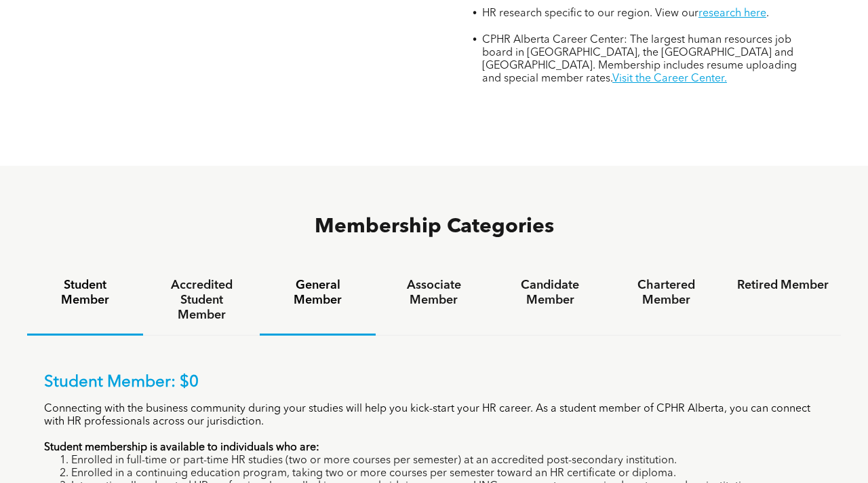 This screenshot has height=483, width=868. I want to click on p: Student Member: $0, so click(434, 382).